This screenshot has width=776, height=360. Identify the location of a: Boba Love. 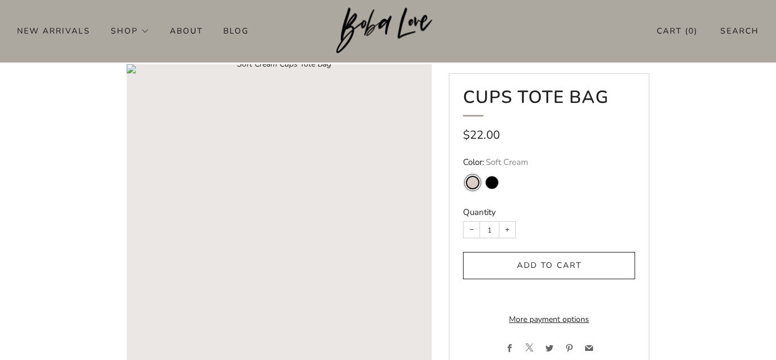
(388, 31).